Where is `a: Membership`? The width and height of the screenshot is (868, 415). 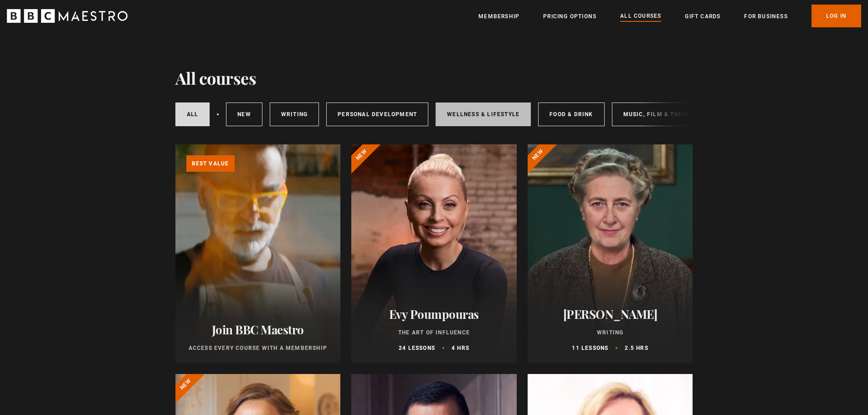
a: Membership is located at coordinates (499, 16).